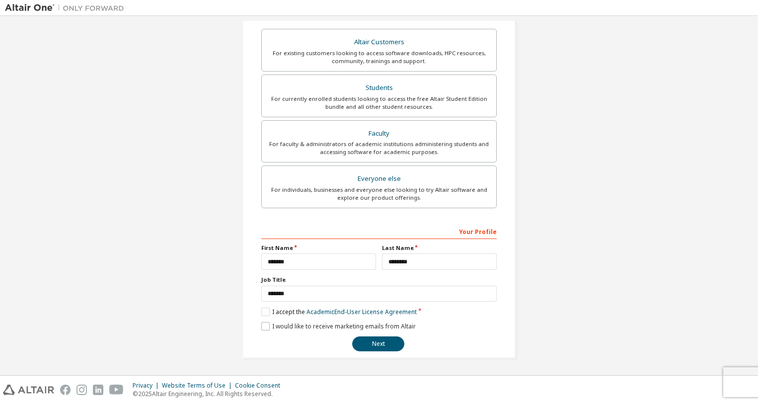 The image size is (758, 404). I want to click on label: Last Name, so click(439, 248).